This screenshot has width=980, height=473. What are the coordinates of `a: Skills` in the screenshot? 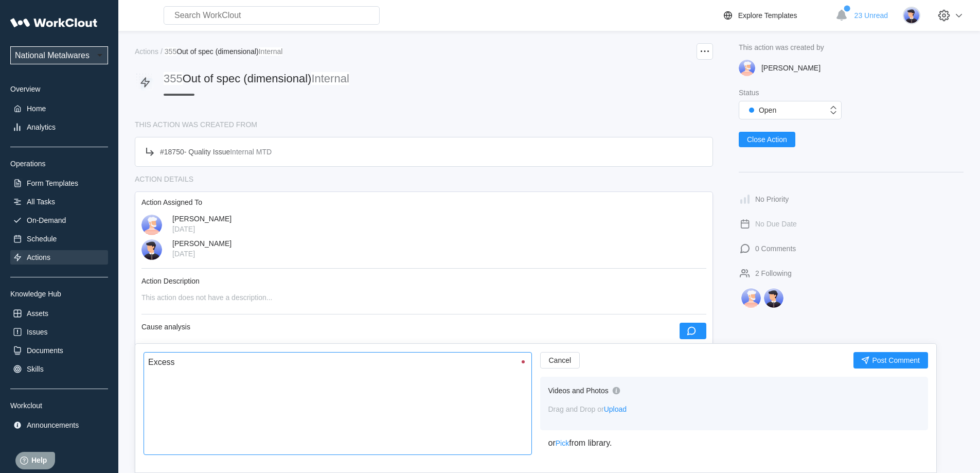 It's located at (60, 370).